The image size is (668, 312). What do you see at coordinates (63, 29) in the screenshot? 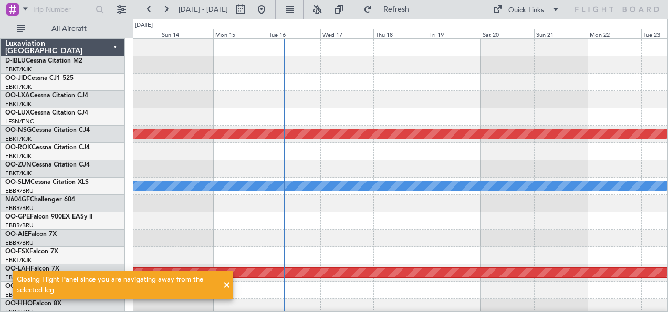
I see `button: All Aircraft` at bounding box center [63, 29].